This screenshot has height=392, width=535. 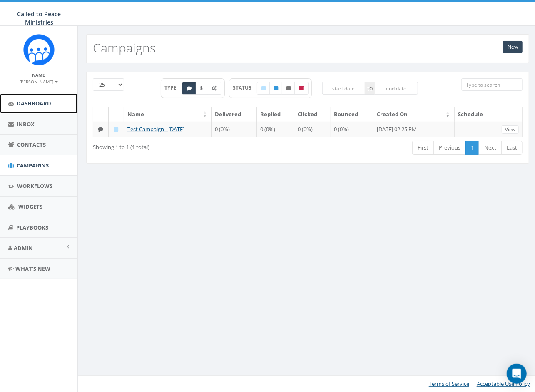 I want to click on input: Type to search, so click(x=492, y=84).